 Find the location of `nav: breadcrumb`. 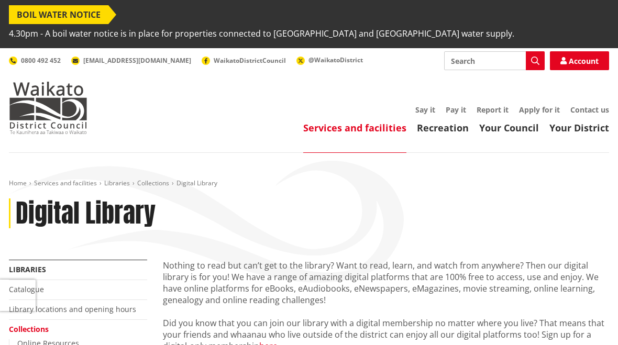

nav: breadcrumb is located at coordinates (309, 183).